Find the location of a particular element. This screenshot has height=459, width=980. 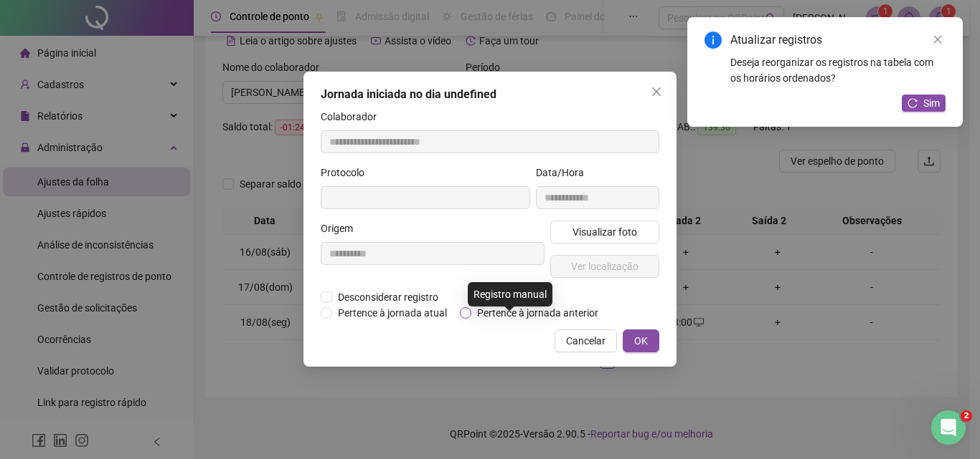

span: reload is located at coordinates (912, 103).